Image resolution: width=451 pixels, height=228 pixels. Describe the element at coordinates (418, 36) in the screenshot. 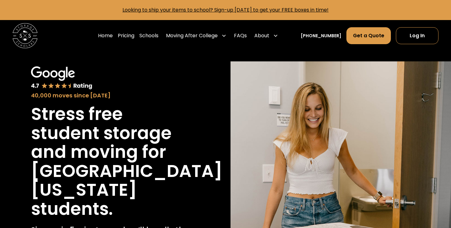

I see `a: Log In` at that location.